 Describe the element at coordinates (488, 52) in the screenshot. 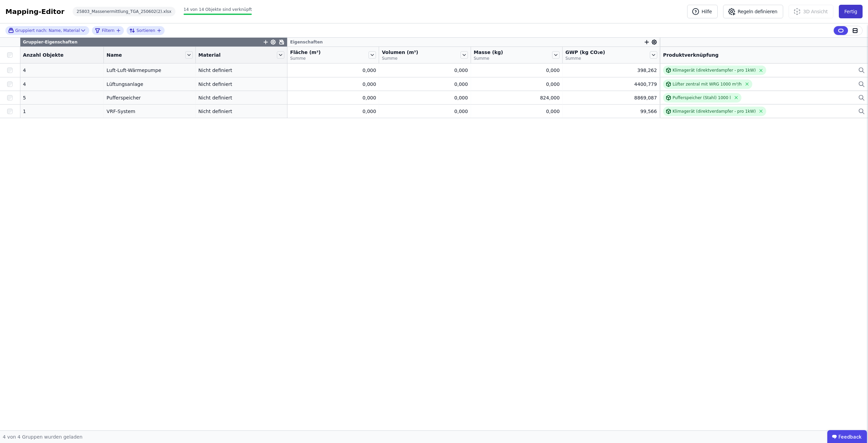

I see `span: Masse (kg)` at that location.